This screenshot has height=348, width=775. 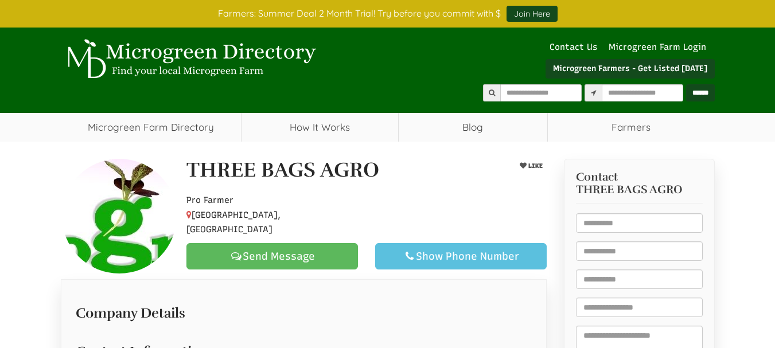 I want to click on span: Farmers, so click(x=631, y=127).